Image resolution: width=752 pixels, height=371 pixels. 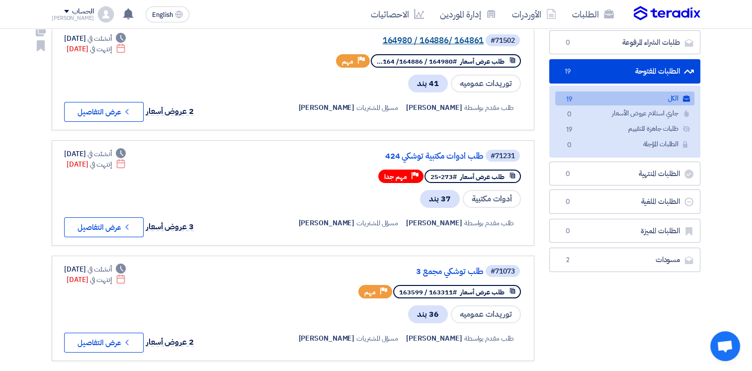 What do you see at coordinates (624, 259) in the screenshot?
I see `a: مسودات2` at bounding box center [624, 259].